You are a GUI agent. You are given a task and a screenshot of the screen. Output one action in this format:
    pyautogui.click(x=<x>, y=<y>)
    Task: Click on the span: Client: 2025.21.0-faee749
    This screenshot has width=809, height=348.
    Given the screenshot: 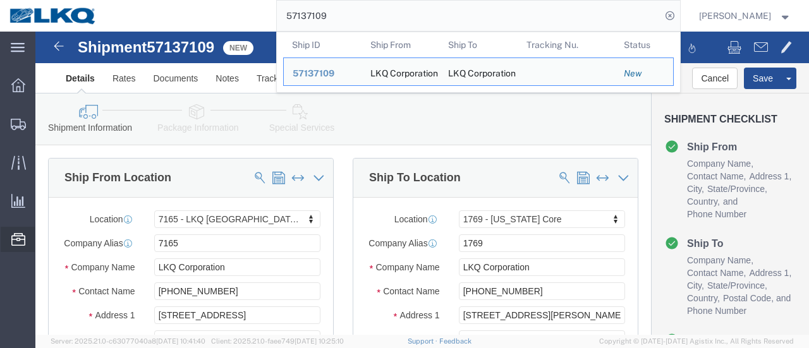 What is the action you would take?
    pyautogui.click(x=278, y=341)
    